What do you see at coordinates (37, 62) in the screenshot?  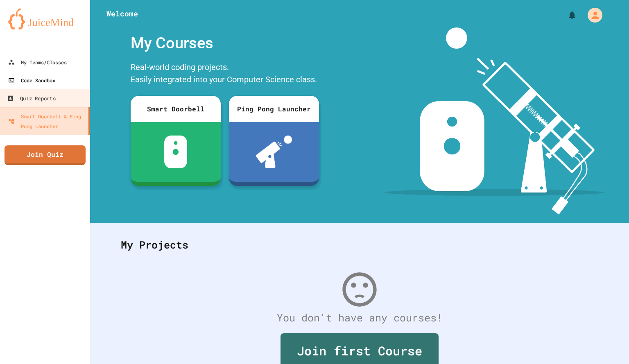 I see `div: My Teams/Classes` at bounding box center [37, 62].